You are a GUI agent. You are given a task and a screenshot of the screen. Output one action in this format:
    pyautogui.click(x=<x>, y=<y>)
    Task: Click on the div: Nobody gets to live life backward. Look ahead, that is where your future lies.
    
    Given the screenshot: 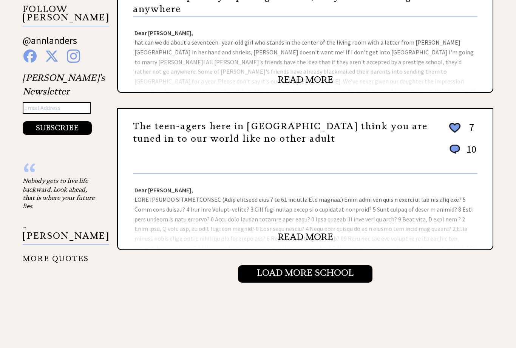 What is the action you would take?
    pyautogui.click(x=60, y=193)
    